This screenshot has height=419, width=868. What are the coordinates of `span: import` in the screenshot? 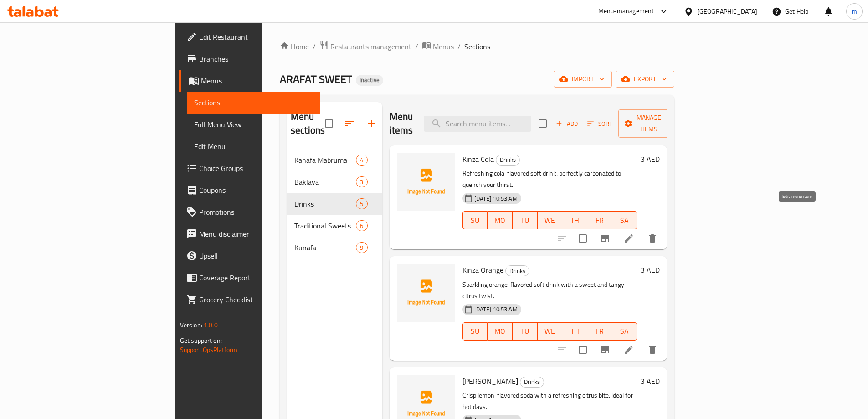 It's located at (583, 79).